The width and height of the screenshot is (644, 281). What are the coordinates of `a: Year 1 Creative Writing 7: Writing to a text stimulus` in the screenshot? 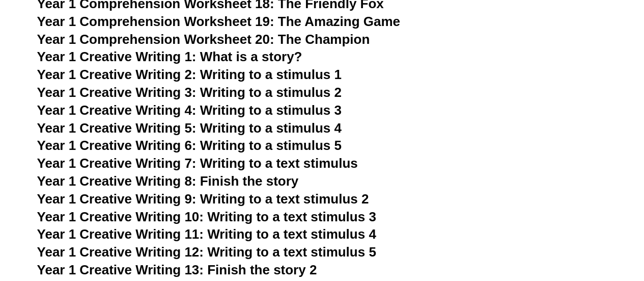 It's located at (197, 163).